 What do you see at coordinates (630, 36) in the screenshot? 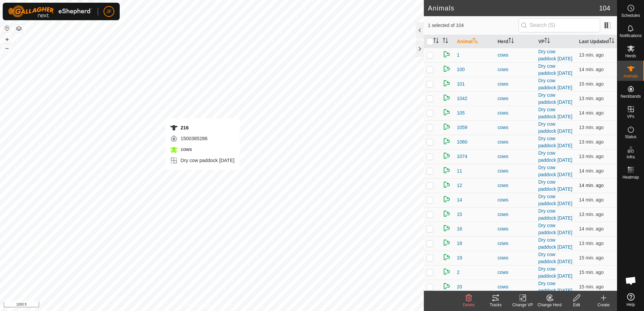
I see `span: Notifications` at bounding box center [630, 36].